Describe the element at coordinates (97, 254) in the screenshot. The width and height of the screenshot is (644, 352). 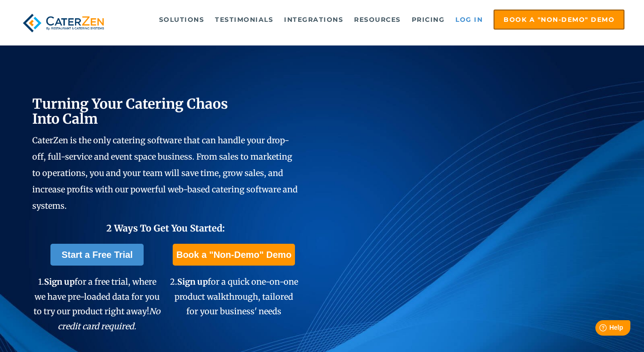
I see `a: Start a Free Trial` at that location.